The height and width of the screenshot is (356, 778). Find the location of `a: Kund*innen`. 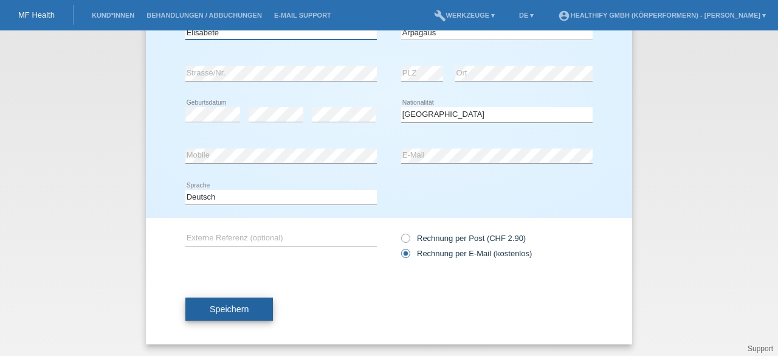

a: Kund*innen is located at coordinates (113, 15).